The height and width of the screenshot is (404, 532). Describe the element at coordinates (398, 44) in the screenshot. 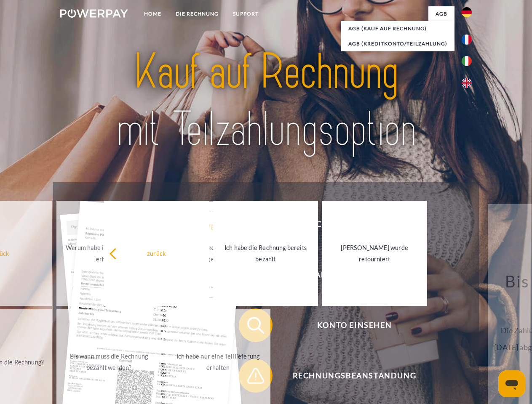

I see `a: AGB (Kreditkonto/Teilzahlung)` at that location.